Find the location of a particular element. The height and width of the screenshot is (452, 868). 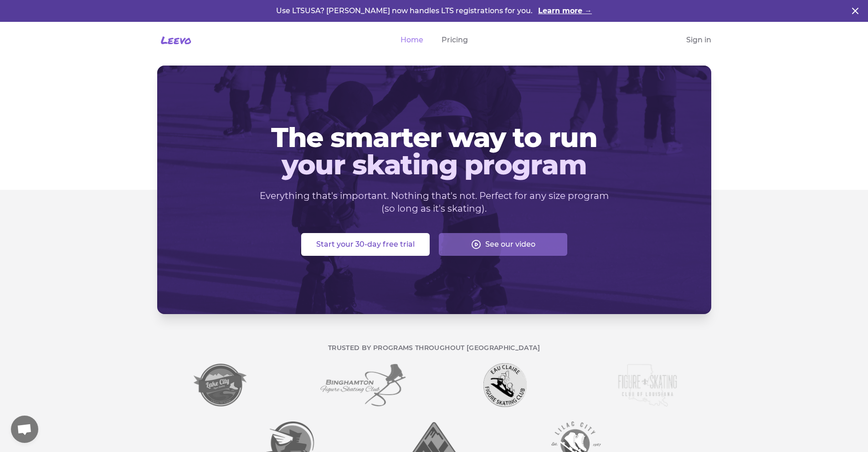

img: Binghamton FSC is located at coordinates (362, 385).